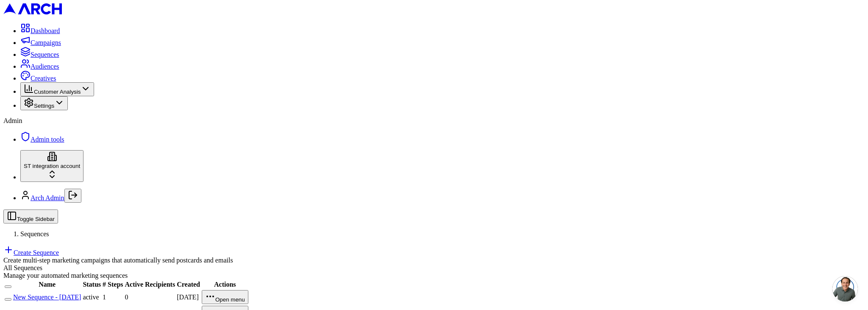 The height and width of the screenshot is (310, 868). What do you see at coordinates (45, 30) in the screenshot?
I see `span: Dashboard` at bounding box center [45, 30].